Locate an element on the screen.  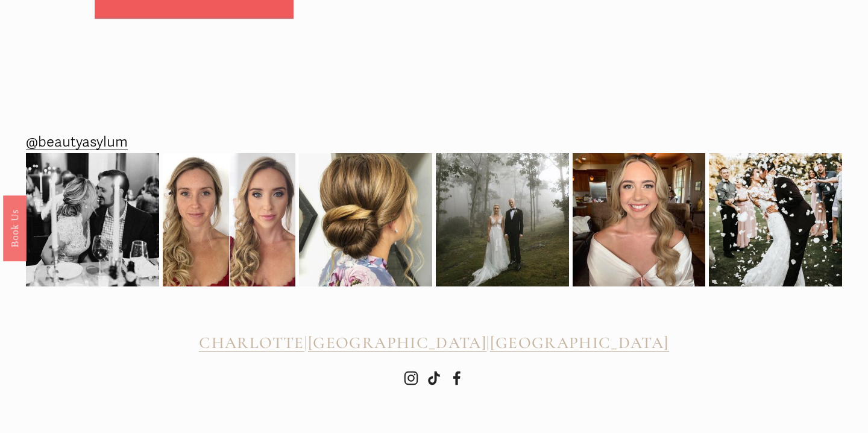
a: TikTok is located at coordinates (434, 378).